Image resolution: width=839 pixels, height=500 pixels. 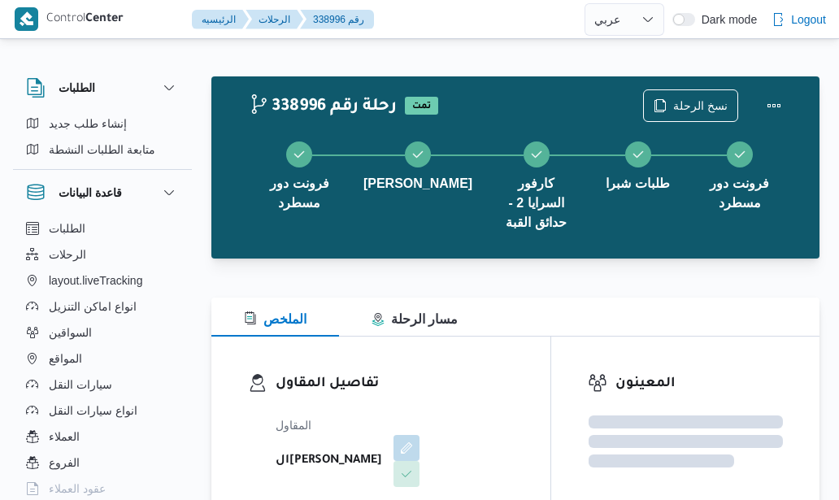 I want to click on span: العملاء, so click(x=64, y=437).